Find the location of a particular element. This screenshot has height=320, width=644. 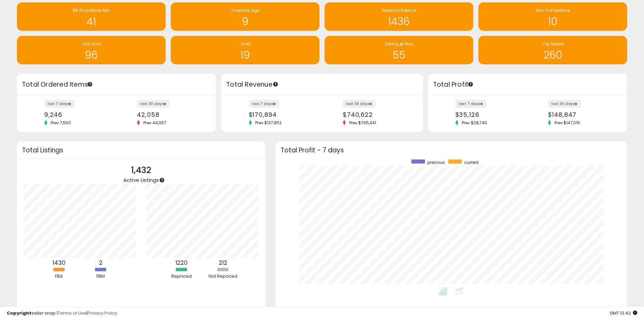

span: current is located at coordinates (471, 162).